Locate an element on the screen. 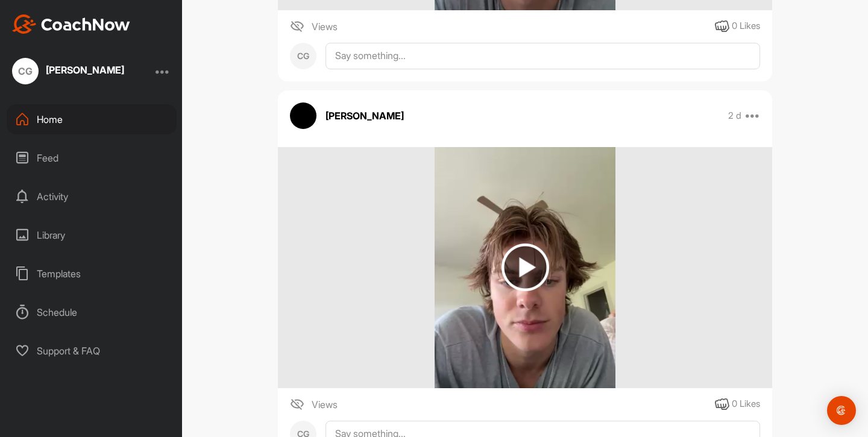 The width and height of the screenshot is (868, 437). div: Templates is located at coordinates (92, 274).